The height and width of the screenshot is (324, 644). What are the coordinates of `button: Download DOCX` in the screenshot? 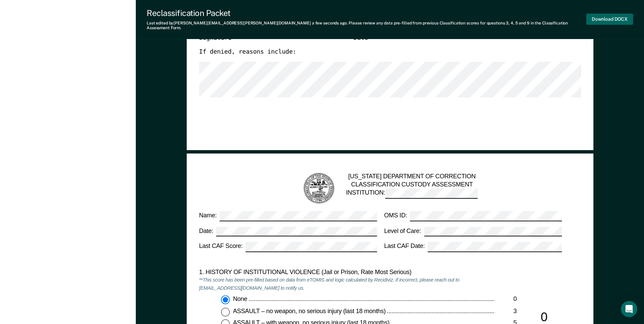 It's located at (610, 19).